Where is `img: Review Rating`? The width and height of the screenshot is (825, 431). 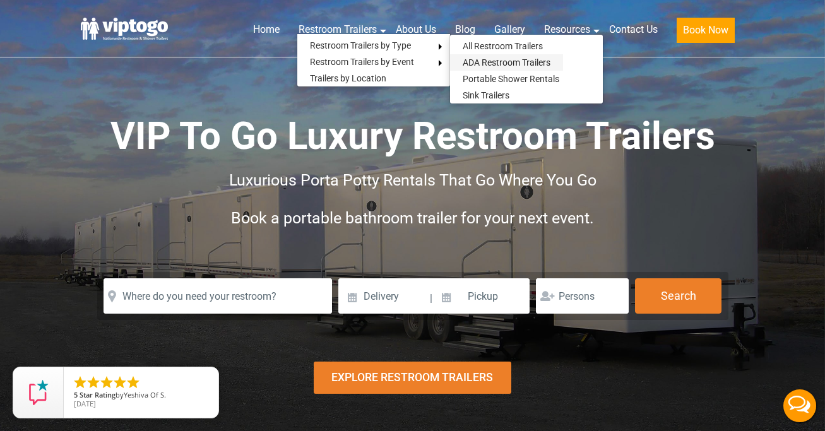 img: Review Rating is located at coordinates (39, 393).